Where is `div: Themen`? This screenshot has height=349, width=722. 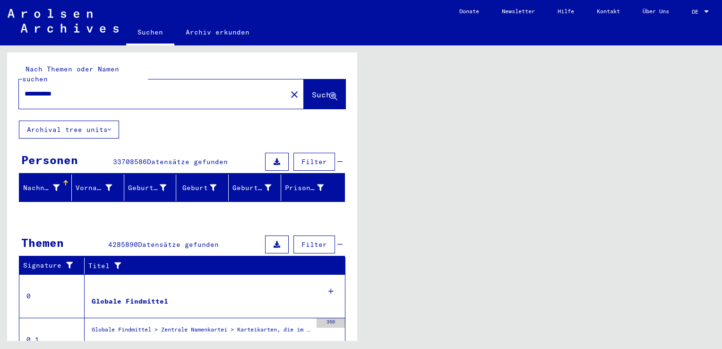
div: Themen is located at coordinates (43, 243).